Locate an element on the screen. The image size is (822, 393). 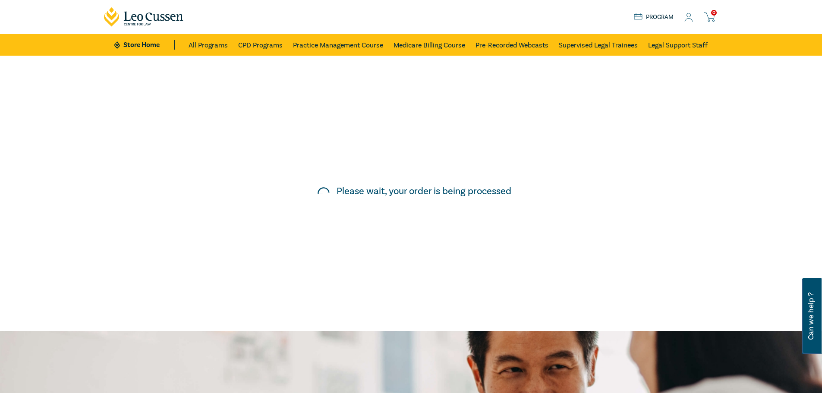
h5: Please wait, your order is being processed is located at coordinates (424, 191).